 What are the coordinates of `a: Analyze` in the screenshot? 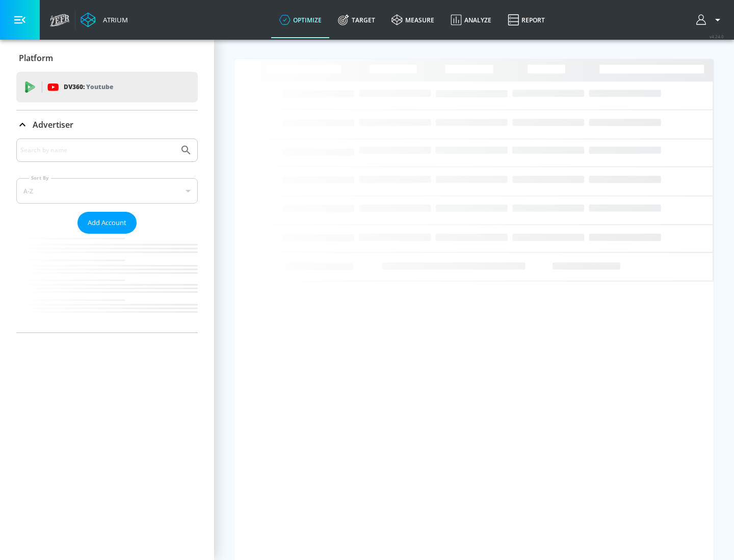 It's located at (470, 20).